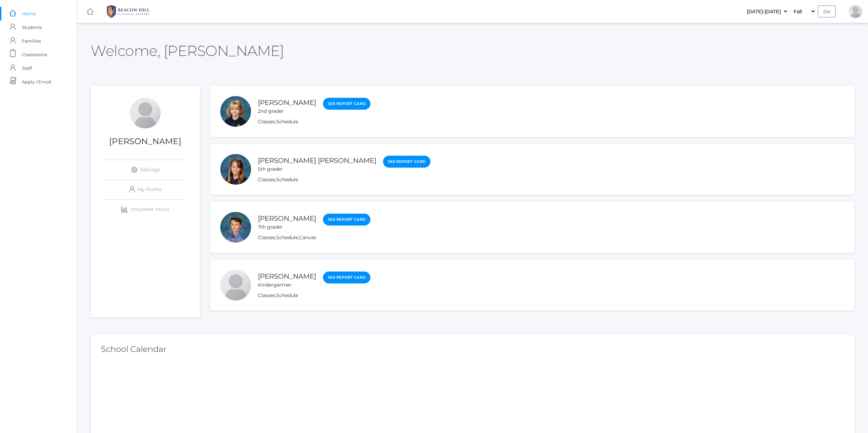  Describe the element at coordinates (236, 227) in the screenshot. I see `div: Keegan Callaway` at that location.